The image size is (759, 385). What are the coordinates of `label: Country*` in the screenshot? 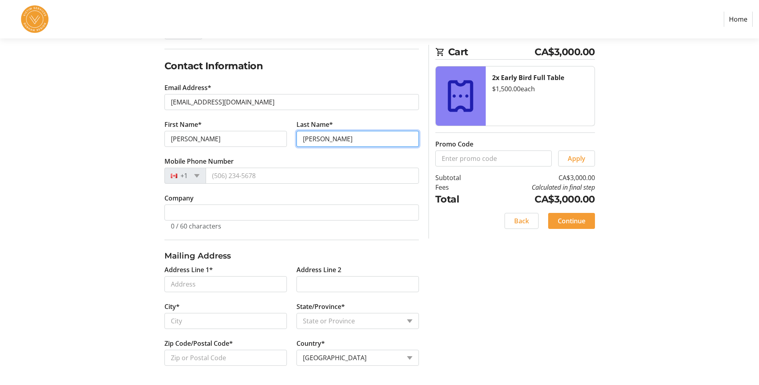 It's located at (310, 343).